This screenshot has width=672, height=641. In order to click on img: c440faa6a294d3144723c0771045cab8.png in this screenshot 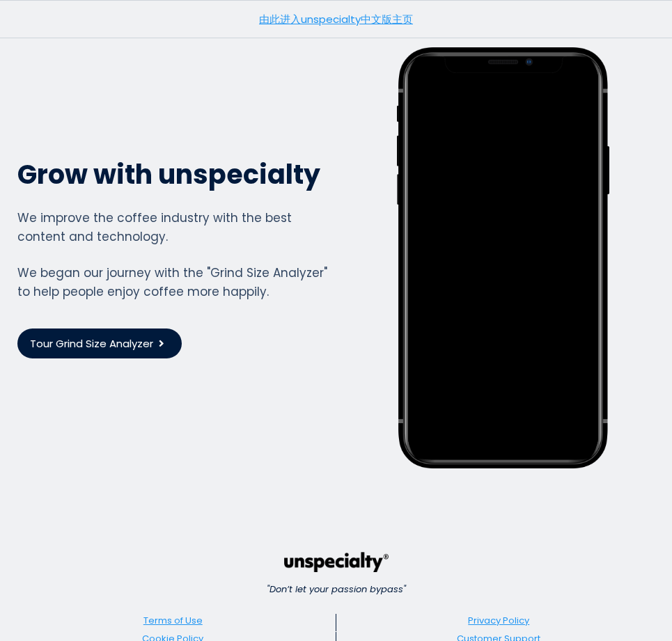, I will do `click(336, 561)`.